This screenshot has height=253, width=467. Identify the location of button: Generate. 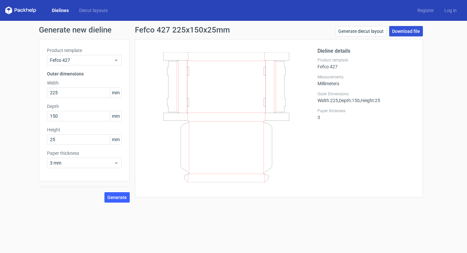
(117, 197).